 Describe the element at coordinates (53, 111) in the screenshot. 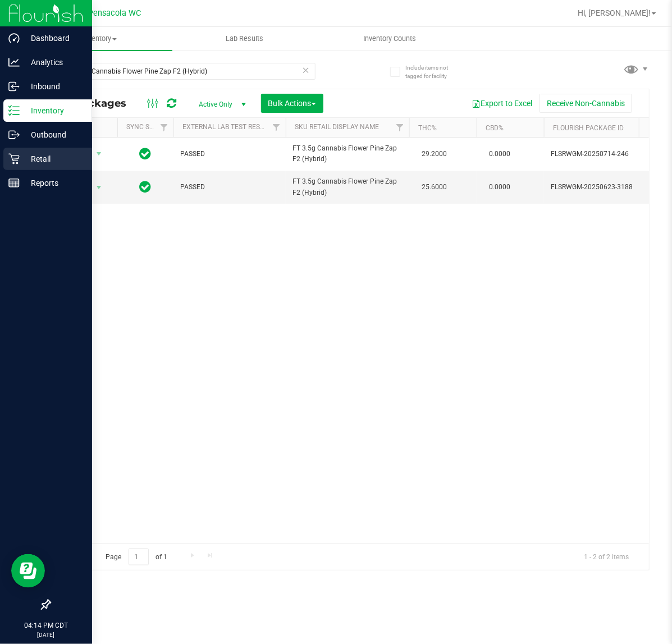

I see `p: Inventory` at that location.